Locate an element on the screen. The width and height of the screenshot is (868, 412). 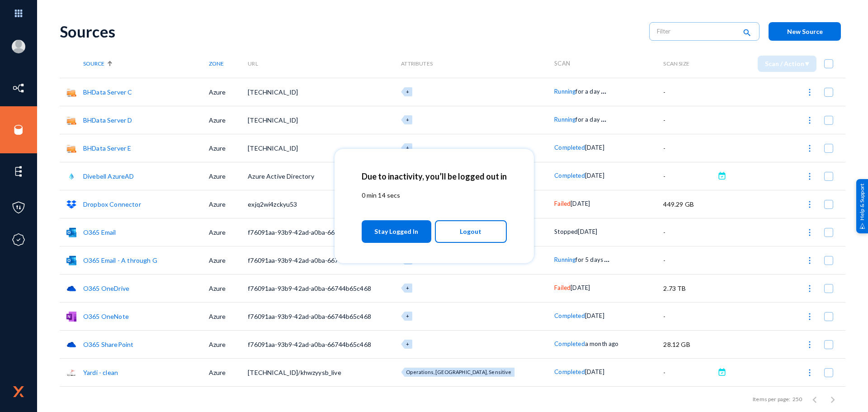
button: Logout is located at coordinates (470, 232).